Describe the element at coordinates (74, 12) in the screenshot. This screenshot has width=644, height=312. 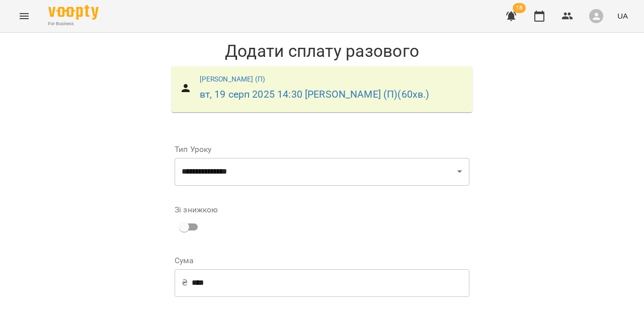
I see `img: Voopty Logo` at that location.